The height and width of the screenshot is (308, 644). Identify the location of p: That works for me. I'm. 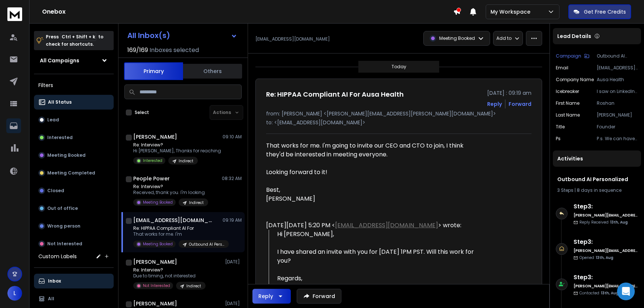
(178, 234).